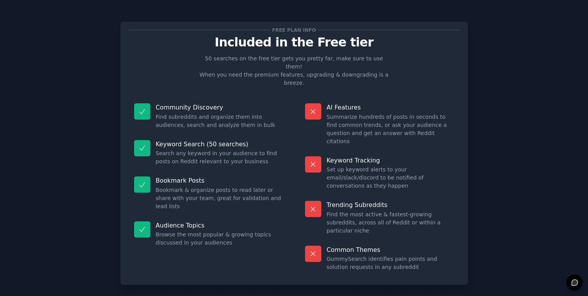 Image resolution: width=588 pixels, height=296 pixels. Describe the element at coordinates (390, 160) in the screenshot. I see `p: Keyword Tracking` at that location.